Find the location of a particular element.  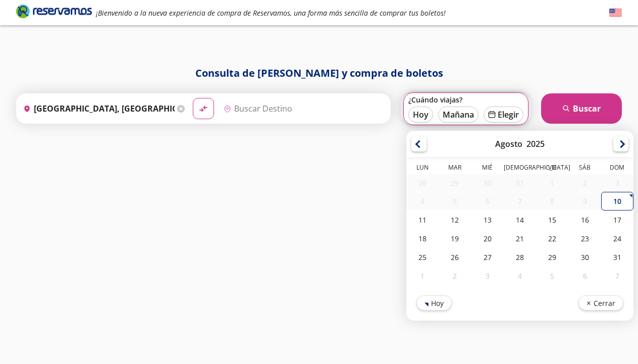

div: 08-Ago-25 is located at coordinates (552, 201).